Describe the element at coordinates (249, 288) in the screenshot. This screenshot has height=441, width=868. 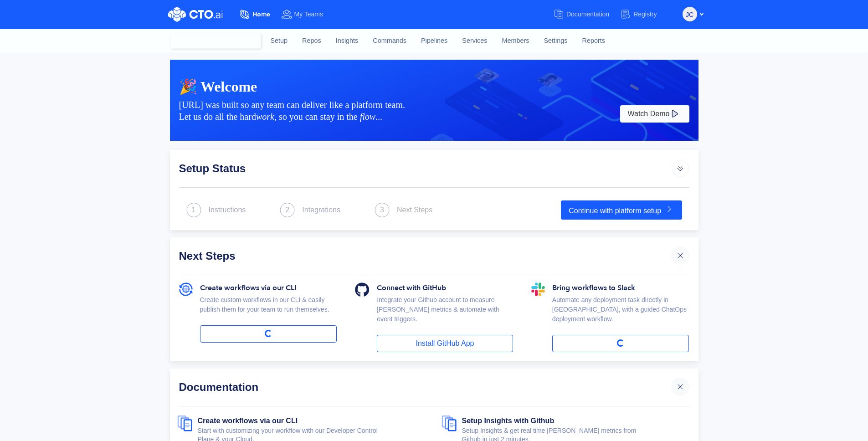
I see `span: Create workflows via our CLI` at that location.